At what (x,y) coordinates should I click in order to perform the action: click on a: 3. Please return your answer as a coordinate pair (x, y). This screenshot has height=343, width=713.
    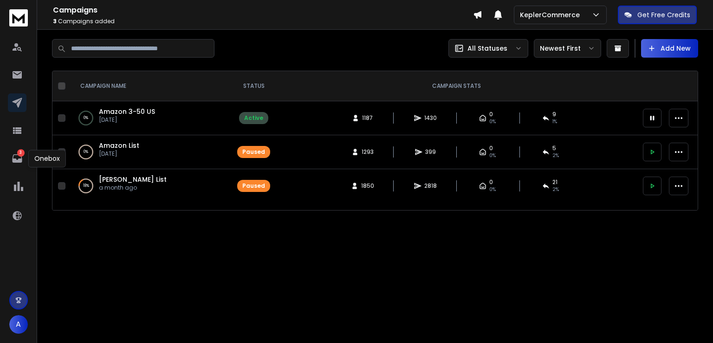
    Looking at the image, I should click on (17, 158).